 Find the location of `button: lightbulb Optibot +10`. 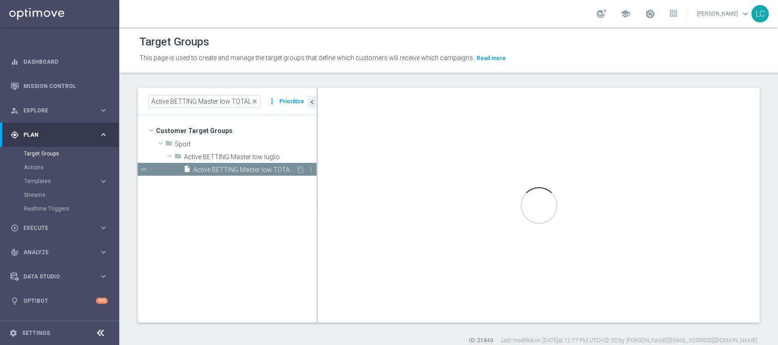

button: lightbulb Optibot +10 is located at coordinates (59, 301).